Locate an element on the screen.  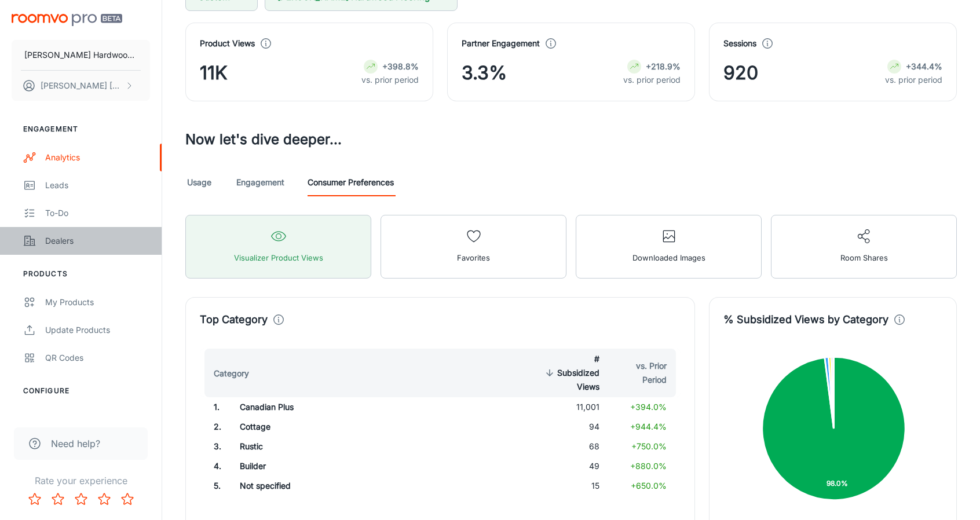
a: Consumer Preferences is located at coordinates (351, 182).